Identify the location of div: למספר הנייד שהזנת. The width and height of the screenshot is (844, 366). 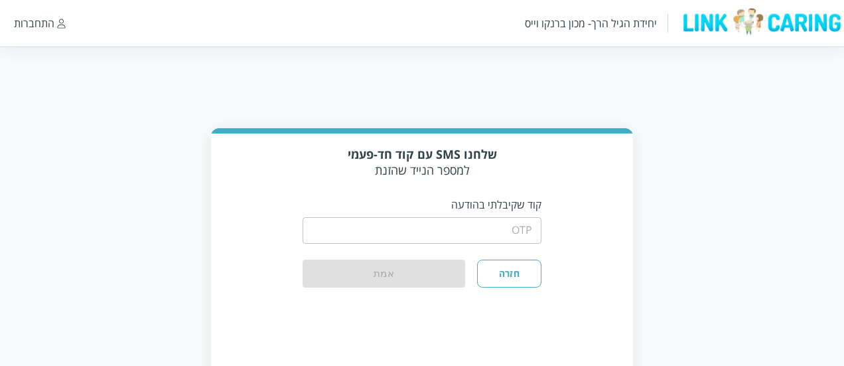
(422, 162).